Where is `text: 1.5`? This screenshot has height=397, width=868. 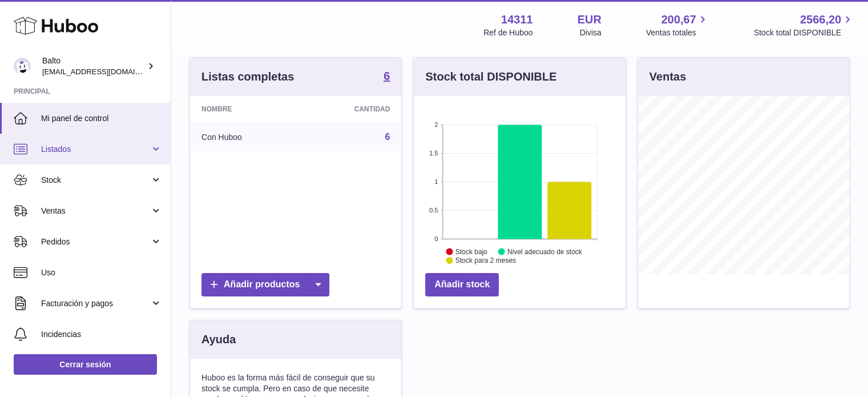 text: 1.5 is located at coordinates (434, 153).